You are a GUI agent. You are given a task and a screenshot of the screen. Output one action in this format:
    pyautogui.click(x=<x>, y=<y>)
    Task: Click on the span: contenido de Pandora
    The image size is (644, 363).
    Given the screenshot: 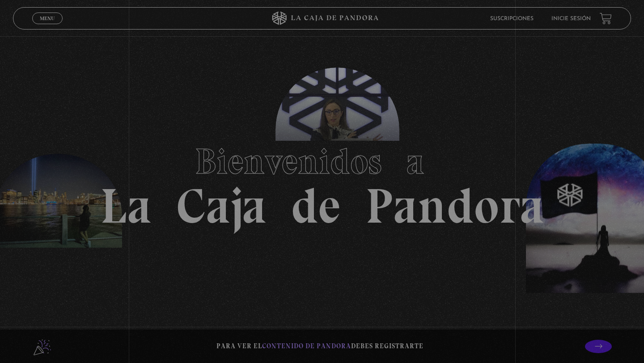 What is the action you would take?
    pyautogui.click(x=306, y=346)
    